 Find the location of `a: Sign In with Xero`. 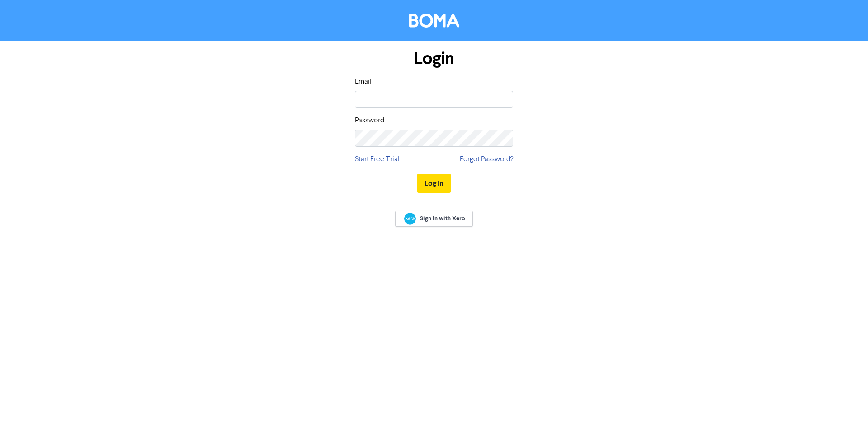

a: Sign In with Xero is located at coordinates (434, 219).